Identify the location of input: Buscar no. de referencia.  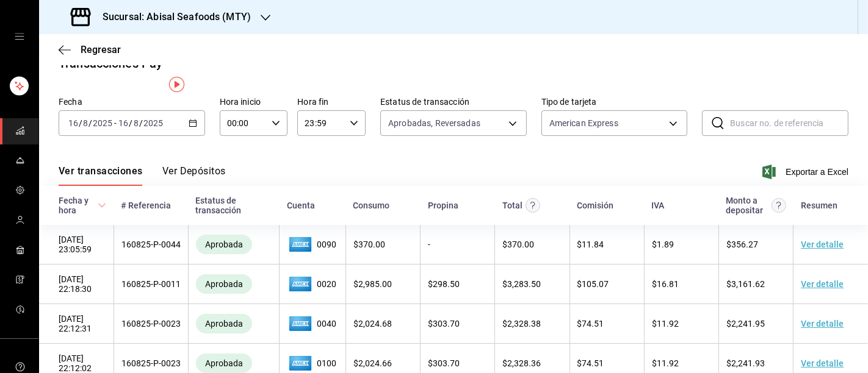
(789, 123).